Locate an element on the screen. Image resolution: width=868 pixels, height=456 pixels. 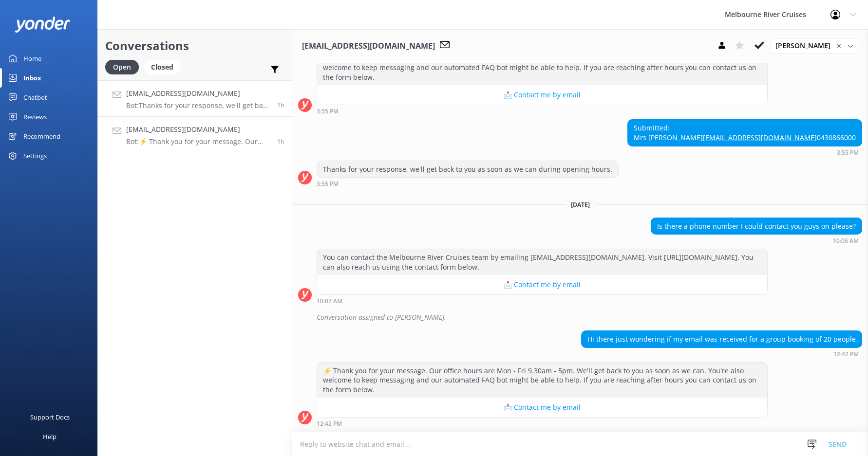
div: Recommend is located at coordinates (42, 137).